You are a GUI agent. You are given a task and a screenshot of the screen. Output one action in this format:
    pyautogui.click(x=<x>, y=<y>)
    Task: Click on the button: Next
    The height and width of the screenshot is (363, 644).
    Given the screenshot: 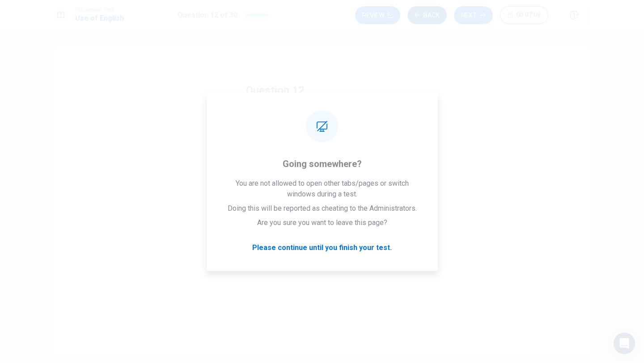 What is the action you would take?
    pyautogui.click(x=473, y=15)
    